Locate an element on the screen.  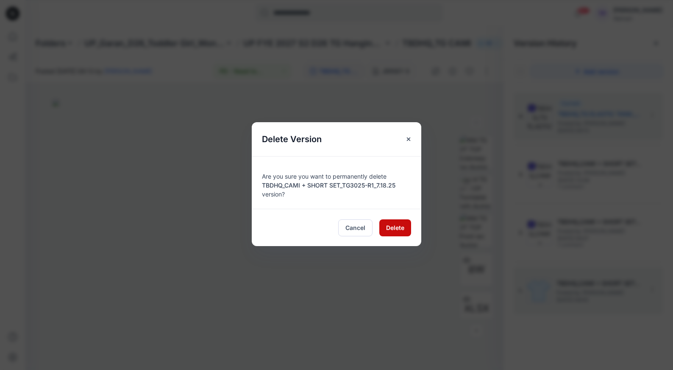
button: Cancel is located at coordinates (355, 228).